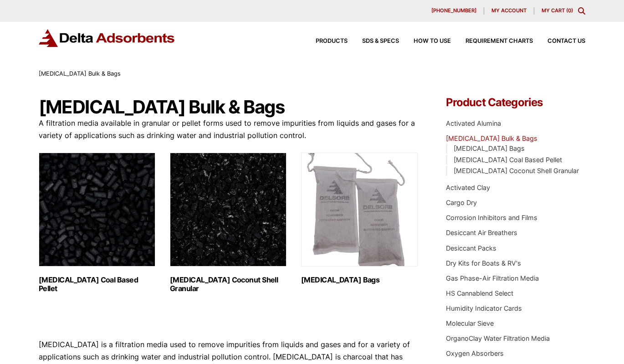  I want to click on span: SDS & SPECS, so click(380, 41).